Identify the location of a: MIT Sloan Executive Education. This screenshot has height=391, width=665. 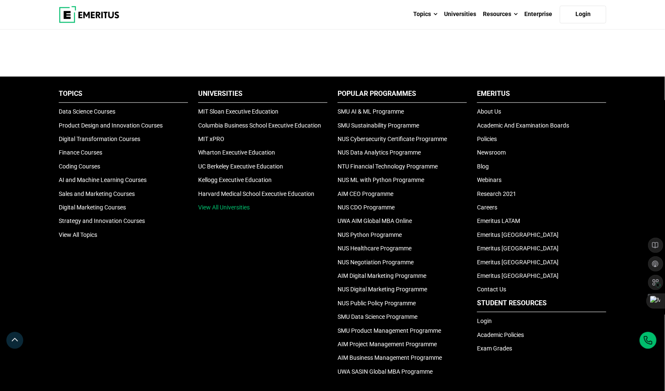
(238, 112).